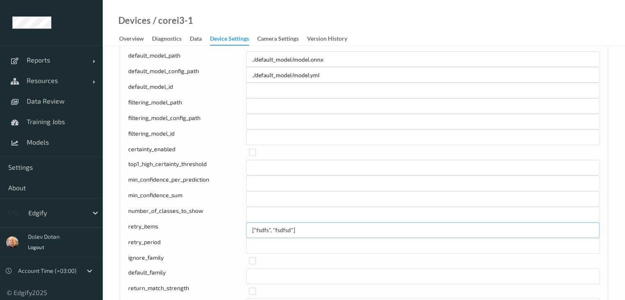 Image resolution: width=625 pixels, height=300 pixels. I want to click on a: Diagnostics, so click(171, 39).